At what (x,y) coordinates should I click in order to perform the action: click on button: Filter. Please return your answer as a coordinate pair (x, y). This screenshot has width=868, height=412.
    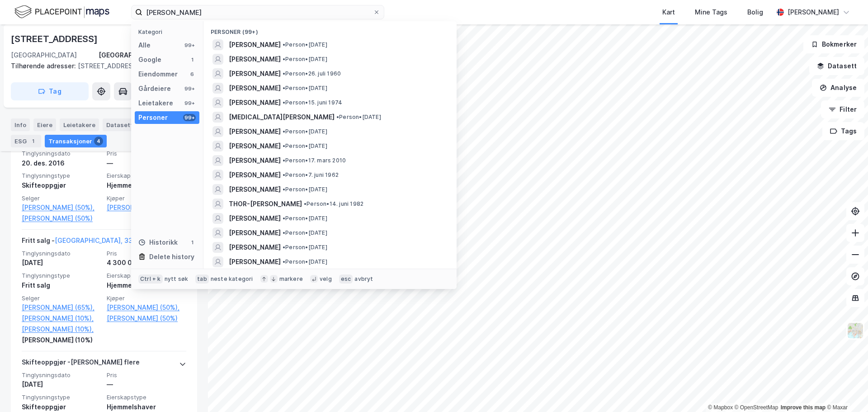
    Looking at the image, I should click on (843, 109).